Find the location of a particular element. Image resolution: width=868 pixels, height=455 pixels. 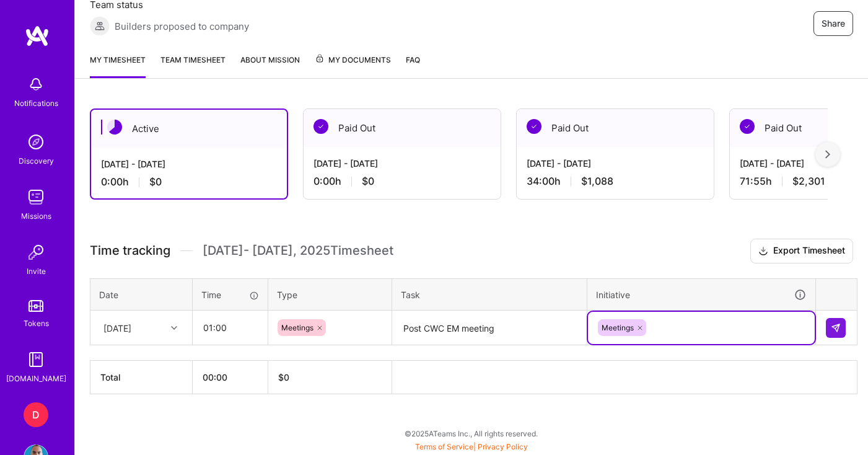

div: Tokens is located at coordinates (36, 323).